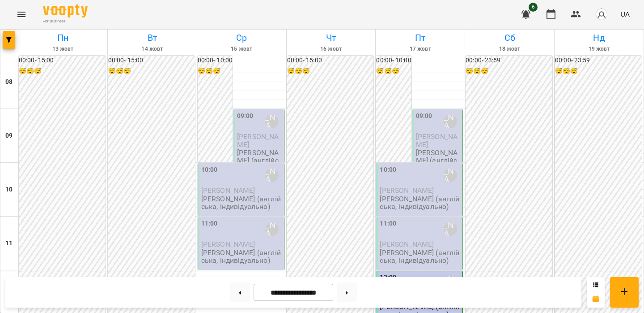 The width and height of the screenshot is (644, 313). What do you see at coordinates (9, 190) in the screenshot?
I see `h6: 10` at bounding box center [9, 190].